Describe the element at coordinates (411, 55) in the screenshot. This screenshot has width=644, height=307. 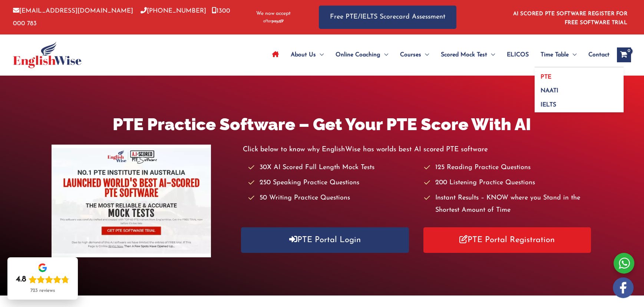
I see `span: Courses` at that location.